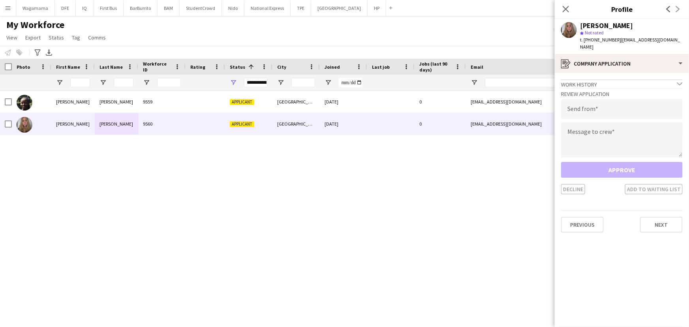 The image size is (689, 327). I want to click on span: Email, so click(477, 67).